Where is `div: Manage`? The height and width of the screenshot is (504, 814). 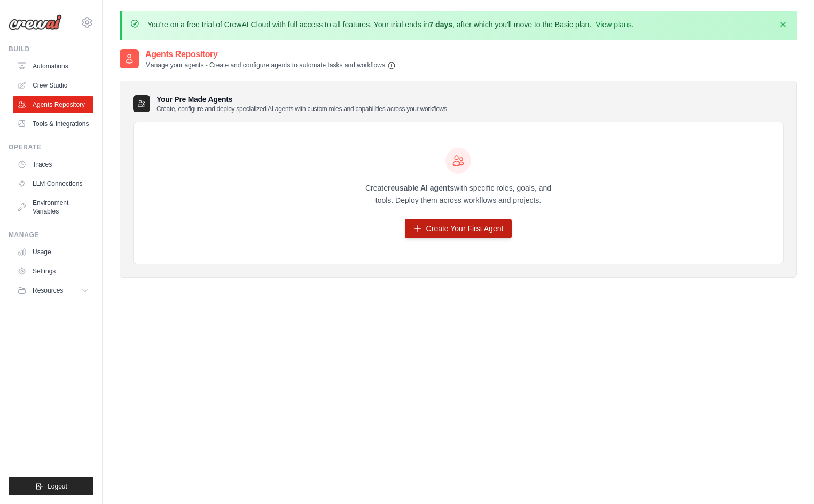
div: Manage is located at coordinates (51, 235).